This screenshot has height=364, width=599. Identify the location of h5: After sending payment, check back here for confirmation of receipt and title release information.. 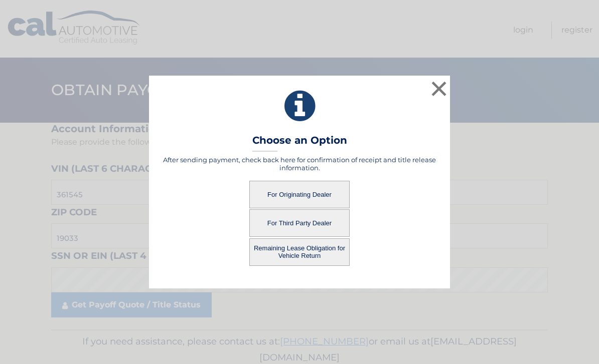
(300, 164).